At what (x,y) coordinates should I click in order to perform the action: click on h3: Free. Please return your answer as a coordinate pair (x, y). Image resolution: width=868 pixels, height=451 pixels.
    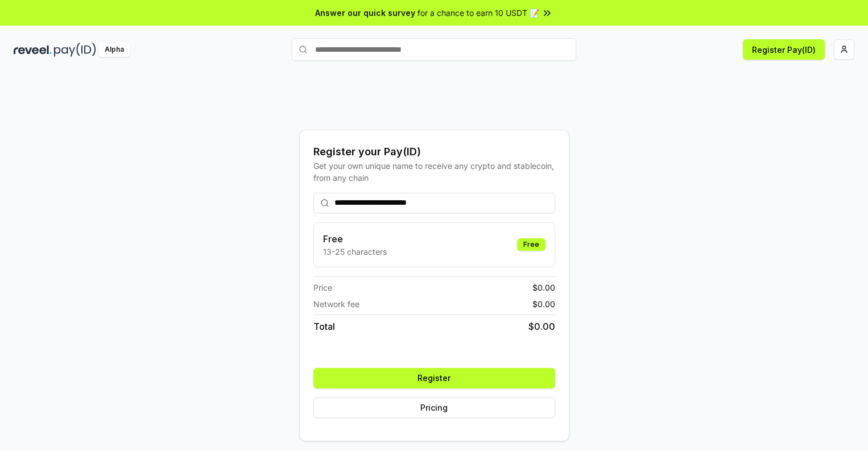
    Looking at the image, I should click on (355, 239).